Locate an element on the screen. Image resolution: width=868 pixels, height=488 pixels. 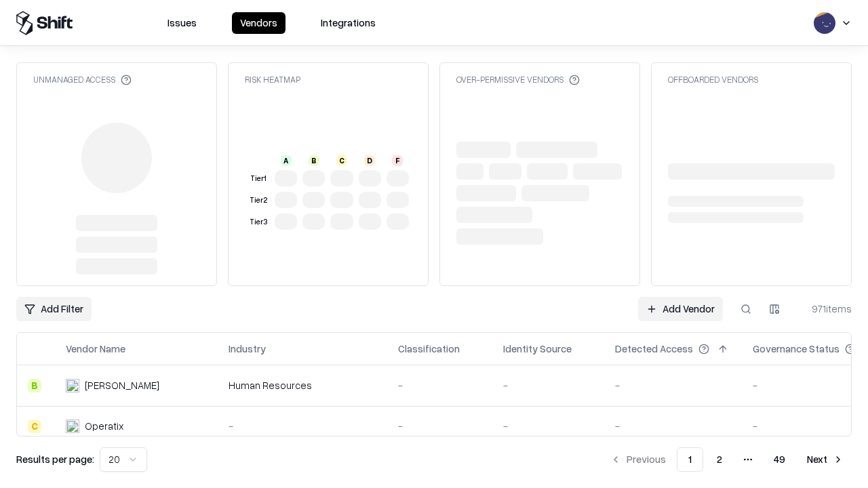
button: Vendors is located at coordinates (259, 23).